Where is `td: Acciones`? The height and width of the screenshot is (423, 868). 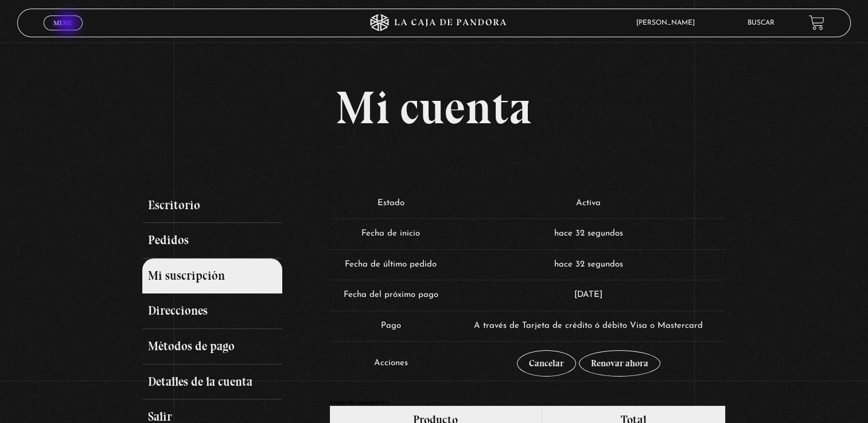 td: Acciones is located at coordinates (391, 363).